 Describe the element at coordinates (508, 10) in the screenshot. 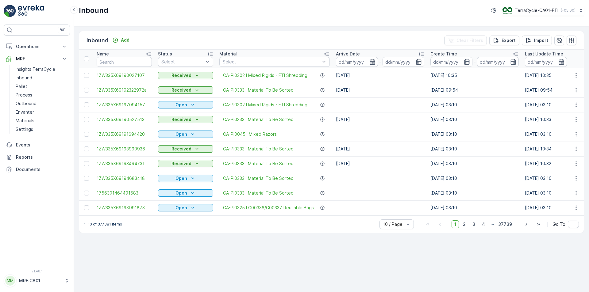

I see `img: TC_BVHiTW6.png` at that location.